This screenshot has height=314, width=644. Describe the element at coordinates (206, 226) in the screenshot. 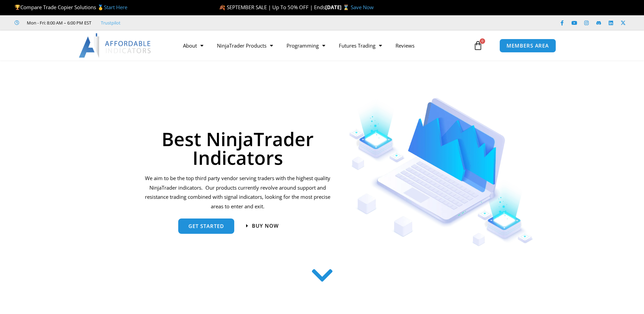

I see `span: get started` at that location.